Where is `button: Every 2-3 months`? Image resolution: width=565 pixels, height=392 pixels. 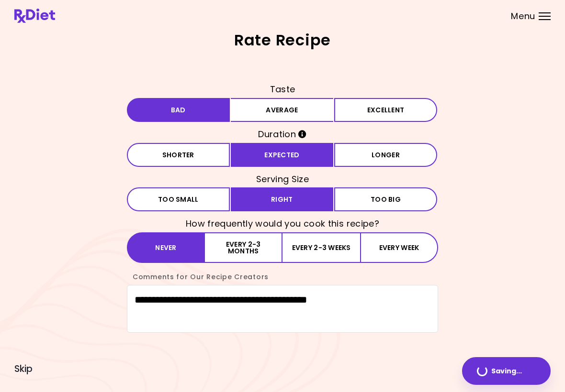
button: Every 2-3 months is located at coordinates (244, 248).